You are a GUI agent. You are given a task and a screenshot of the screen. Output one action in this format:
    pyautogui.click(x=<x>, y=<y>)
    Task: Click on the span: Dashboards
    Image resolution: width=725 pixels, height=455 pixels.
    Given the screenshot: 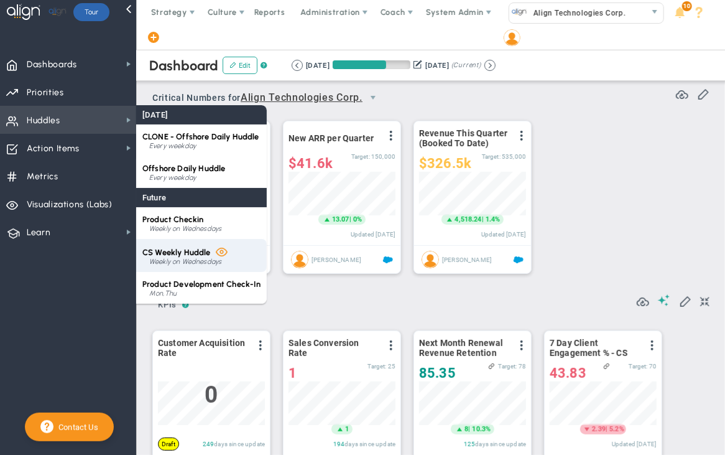 What is the action you would take?
    pyautogui.click(x=52, y=65)
    